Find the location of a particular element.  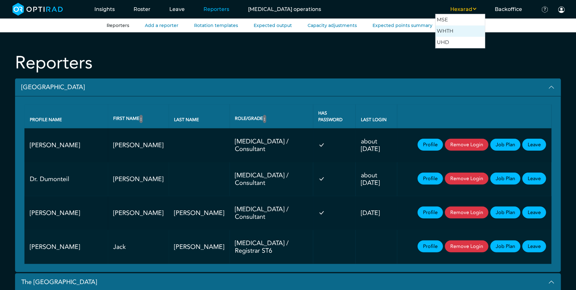

button: MSE is located at coordinates (460, 20).